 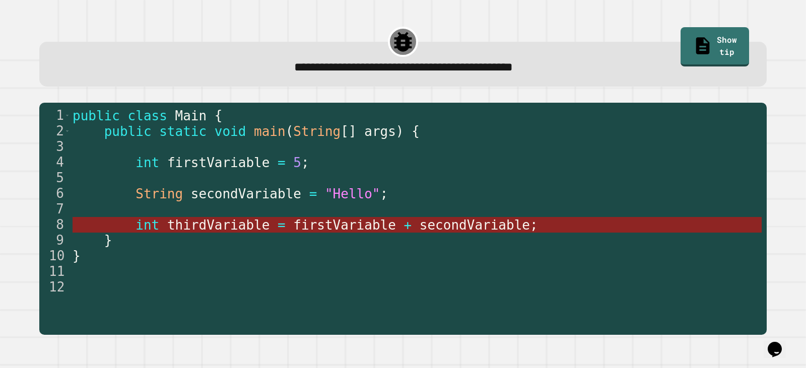 I want to click on span: args, so click(x=380, y=131).